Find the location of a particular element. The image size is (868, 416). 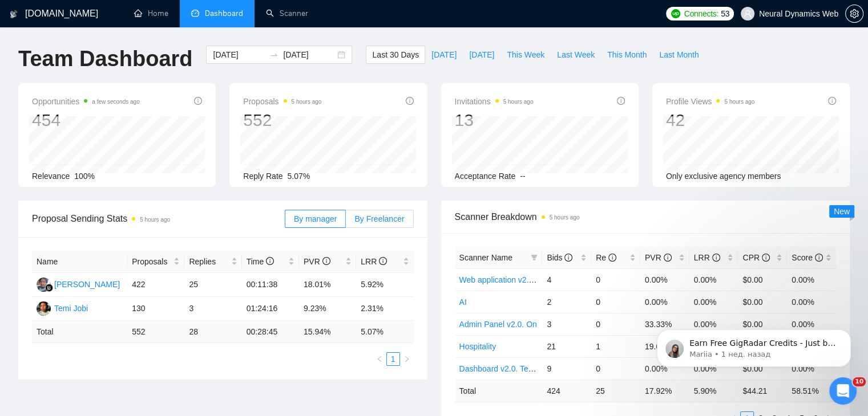

span: Relevance is located at coordinates (51, 176).